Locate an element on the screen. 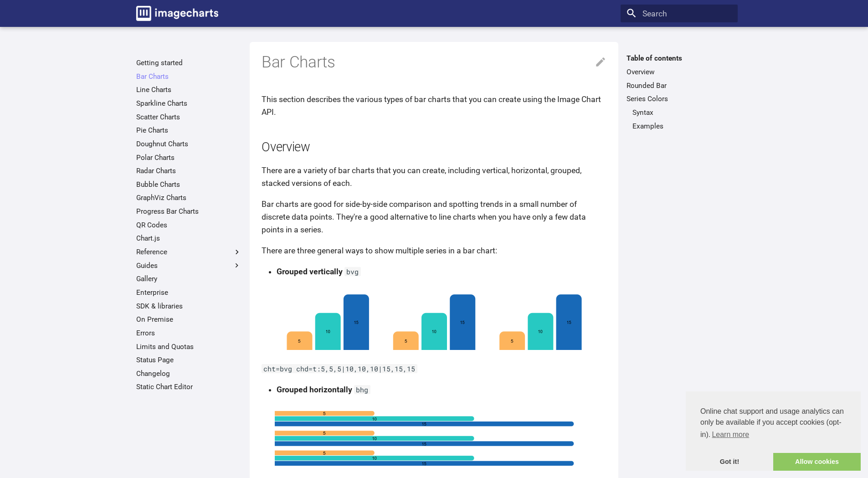 This screenshot has height=478, width=868. strong: Grouped vertically is located at coordinates (310, 271).